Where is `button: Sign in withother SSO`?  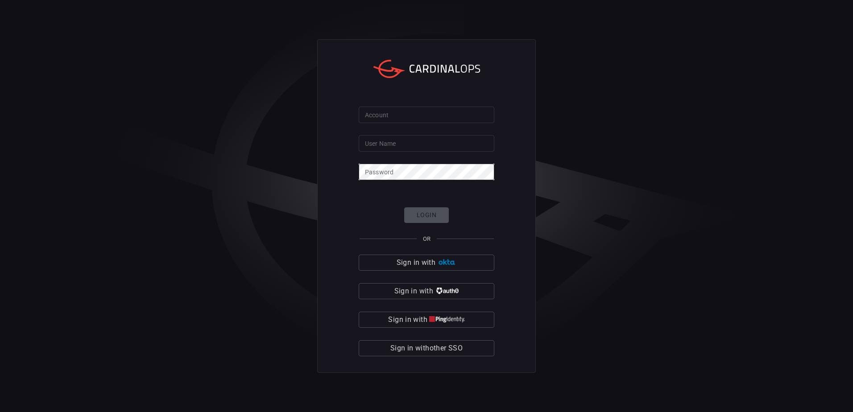 button: Sign in withother SSO is located at coordinates (427, 348).